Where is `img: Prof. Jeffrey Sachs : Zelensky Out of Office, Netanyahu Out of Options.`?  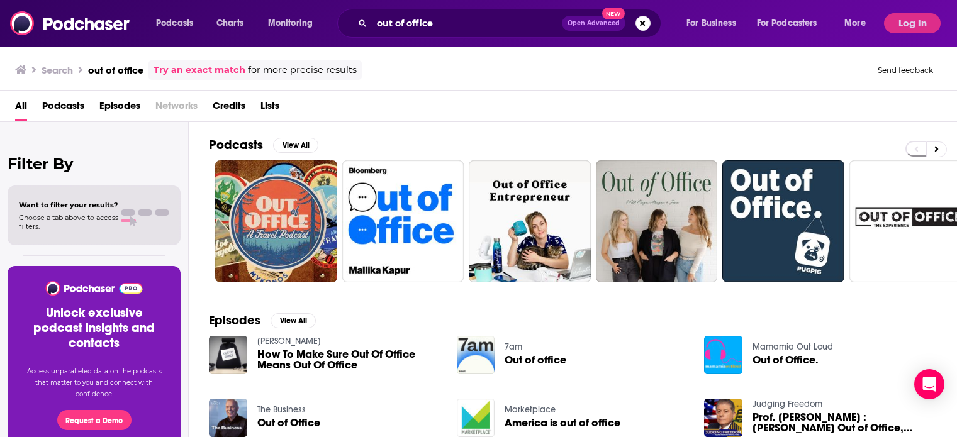 img: Prof. Jeffrey Sachs : Zelensky Out of Office, Netanyahu Out of Options. is located at coordinates (723, 418).